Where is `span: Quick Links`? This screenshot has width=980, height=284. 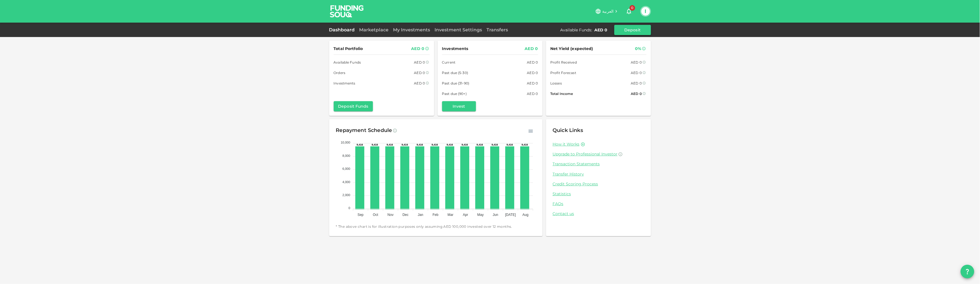 span: Quick Links is located at coordinates (569, 130).